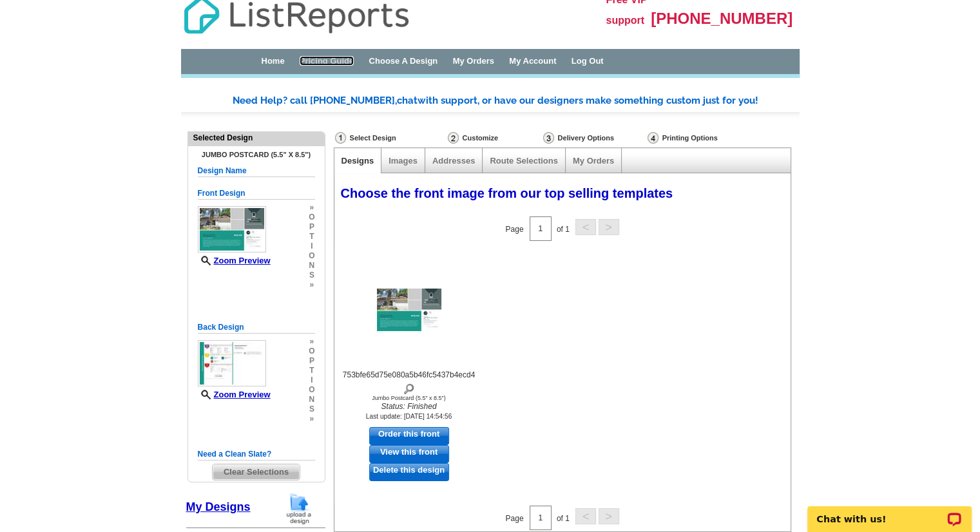 The height and width of the screenshot is (532, 980). Describe the element at coordinates (507, 193) in the screenshot. I see `span: Choose the front image from our top selling templates` at that location.